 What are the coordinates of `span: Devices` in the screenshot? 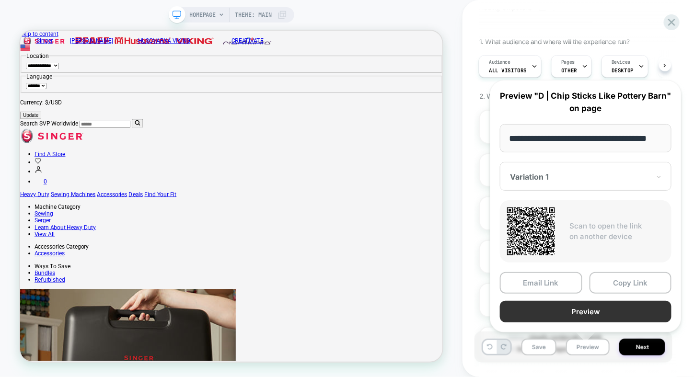 It's located at (621, 62).